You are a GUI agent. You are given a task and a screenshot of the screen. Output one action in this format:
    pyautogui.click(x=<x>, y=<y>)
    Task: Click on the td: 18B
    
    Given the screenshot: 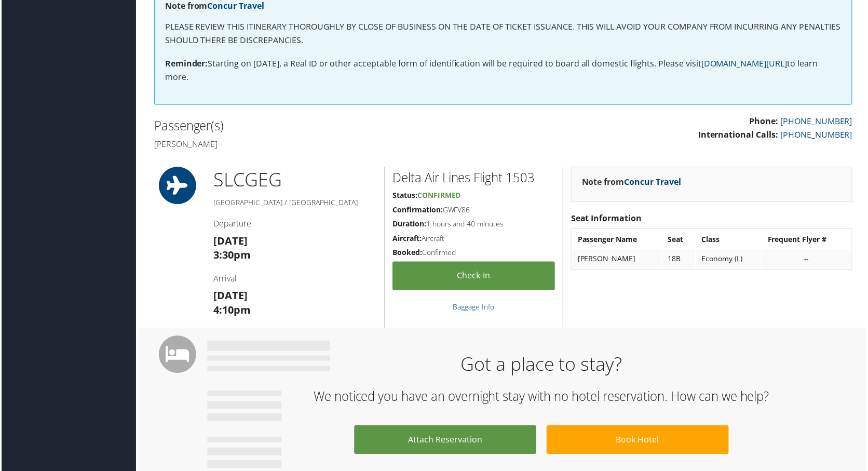 What is the action you would take?
    pyautogui.click(x=680, y=259)
    